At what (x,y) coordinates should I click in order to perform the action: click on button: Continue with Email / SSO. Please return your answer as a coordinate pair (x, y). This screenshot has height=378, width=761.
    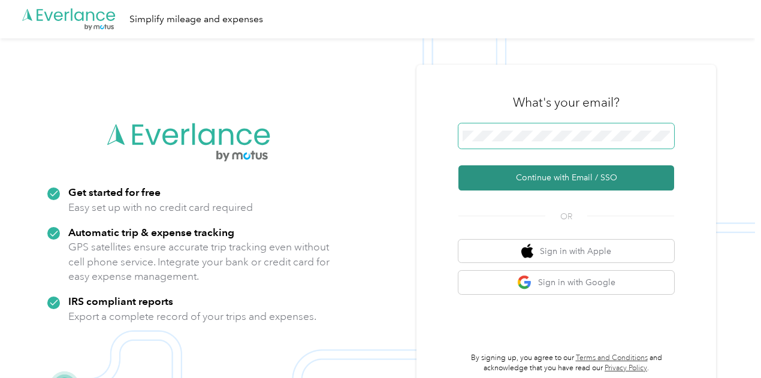
    Looking at the image, I should click on (566, 178).